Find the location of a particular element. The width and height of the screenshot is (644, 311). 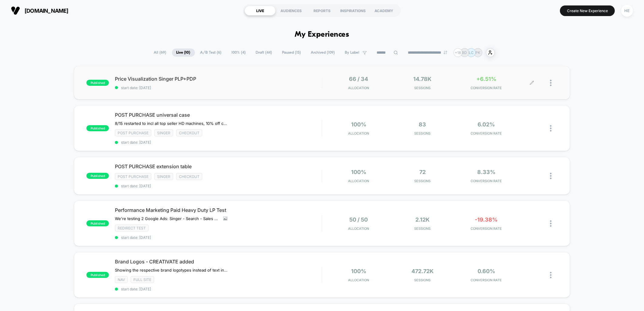

span: 14.78k is located at coordinates (423, 79).